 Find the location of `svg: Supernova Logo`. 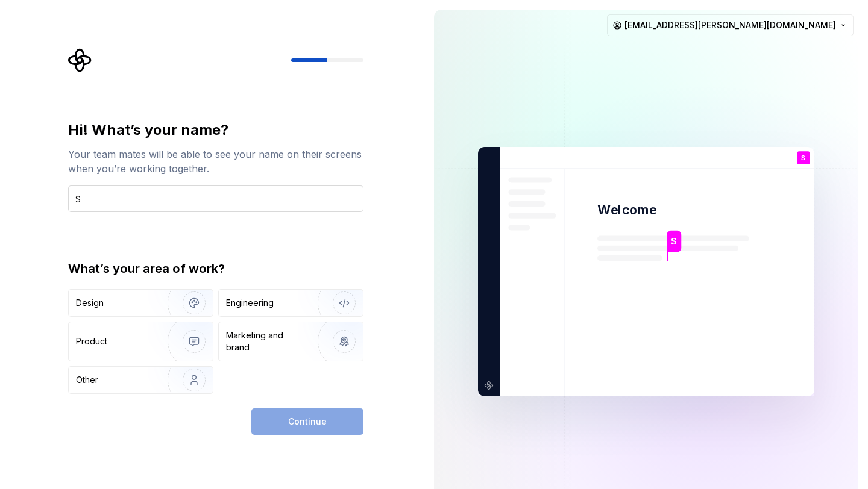

svg: Supernova Logo is located at coordinates (80, 60).